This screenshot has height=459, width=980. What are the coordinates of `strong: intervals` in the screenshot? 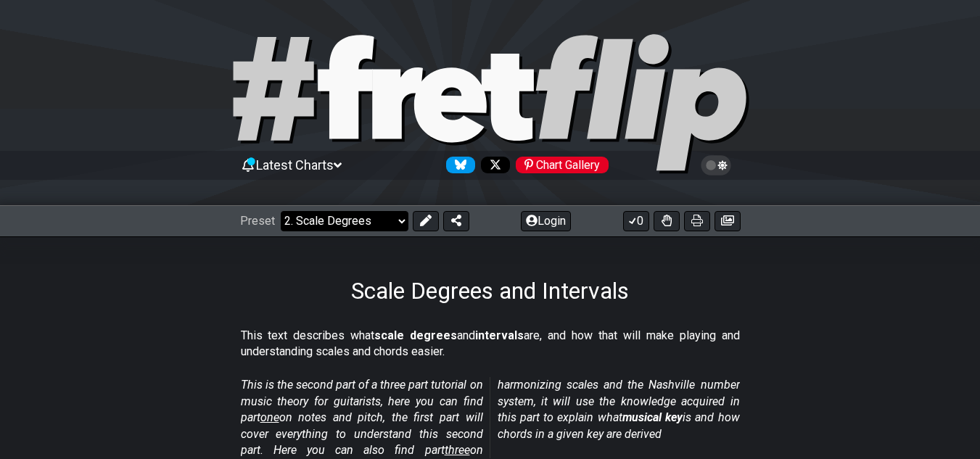 It's located at (499, 335).